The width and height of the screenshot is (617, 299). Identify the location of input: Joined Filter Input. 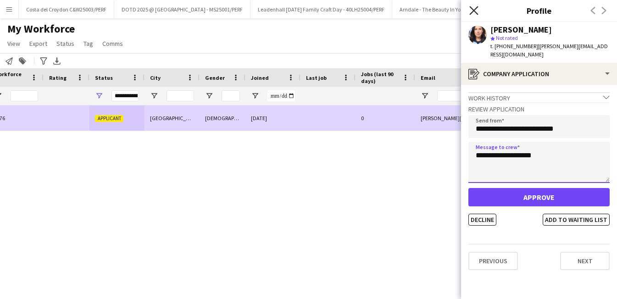
(281, 96).